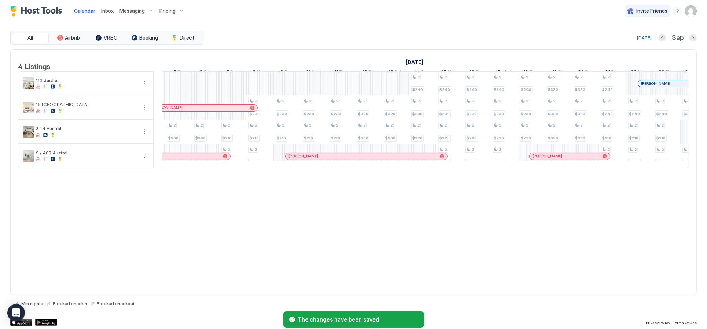  I want to click on span: Calendar, so click(85, 11).